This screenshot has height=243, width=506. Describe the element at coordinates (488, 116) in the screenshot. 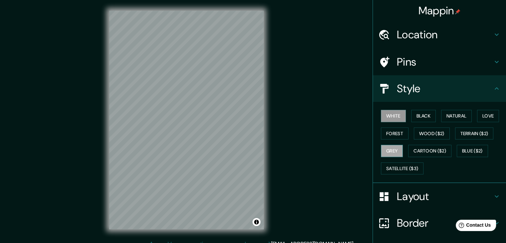

I see `button: Love` at that location.